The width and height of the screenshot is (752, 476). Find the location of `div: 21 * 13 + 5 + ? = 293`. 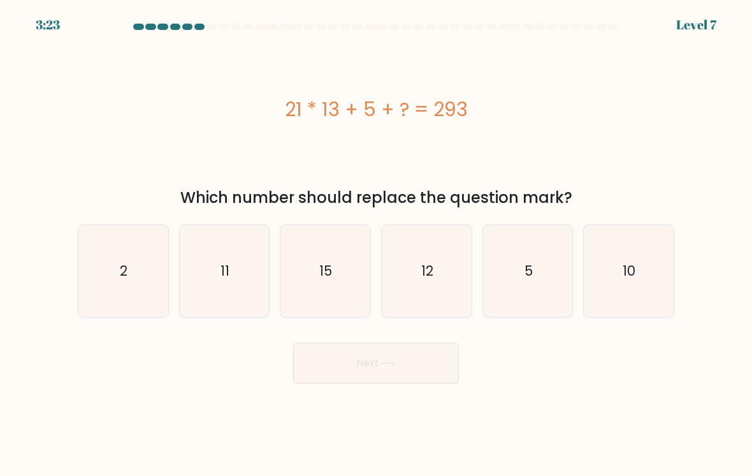

div: 21 * 13 + 5 + ? = 293 is located at coordinates (376, 109).